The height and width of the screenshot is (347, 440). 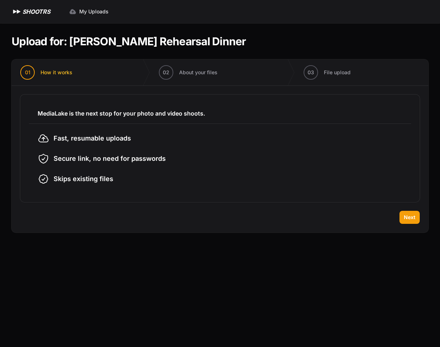 What do you see at coordinates (92, 138) in the screenshot?
I see `span: Fast, resumable uploads` at bounding box center [92, 138].